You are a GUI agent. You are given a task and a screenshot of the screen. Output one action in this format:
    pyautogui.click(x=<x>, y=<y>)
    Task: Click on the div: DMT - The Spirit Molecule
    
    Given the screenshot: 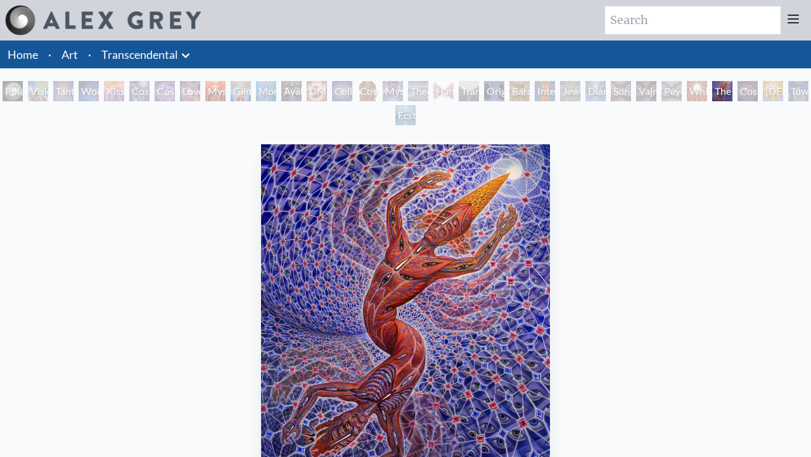 What is the action you would take?
    pyautogui.click(x=317, y=91)
    